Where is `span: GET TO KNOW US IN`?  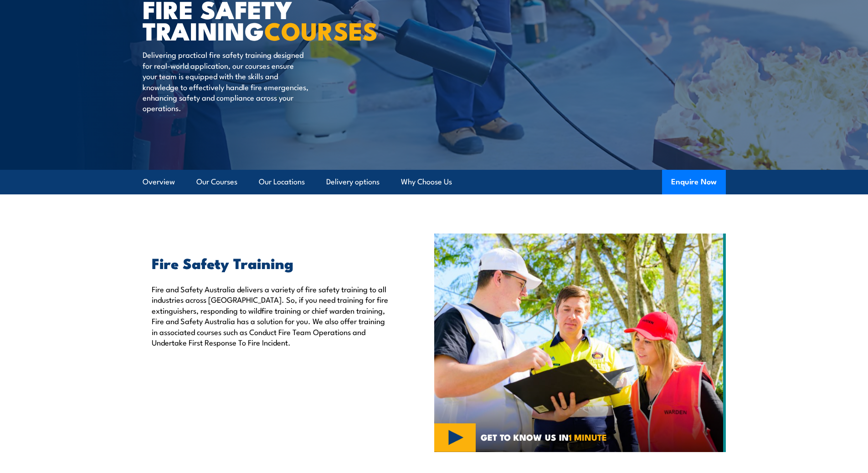
span: GET TO KNOW US IN is located at coordinates (543, 438).